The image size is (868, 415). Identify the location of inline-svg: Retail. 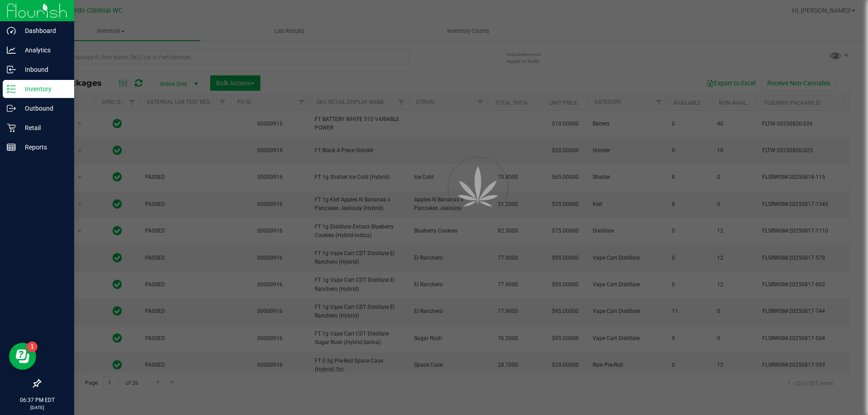
(11, 128).